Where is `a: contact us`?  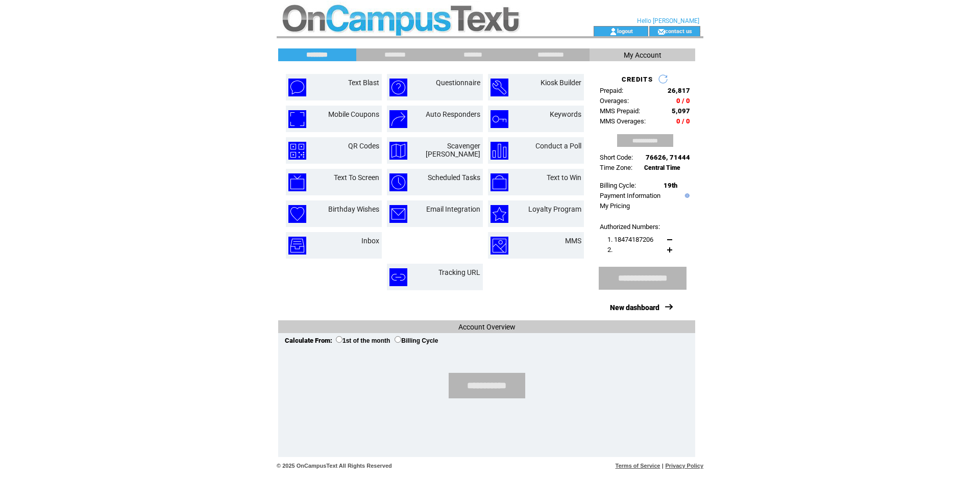
a: contact us is located at coordinates (678, 30).